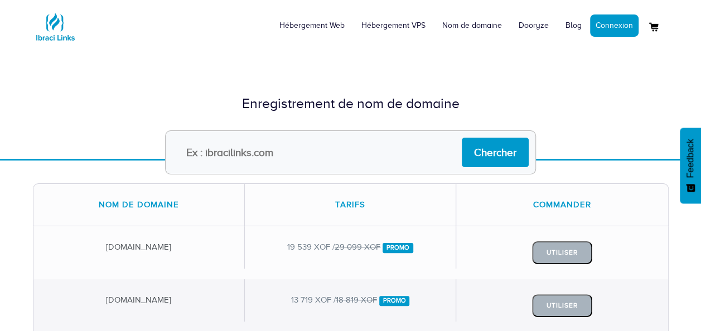  Describe the element at coordinates (356, 300) in the screenshot. I see `del: 18 819 XOF` at that location.